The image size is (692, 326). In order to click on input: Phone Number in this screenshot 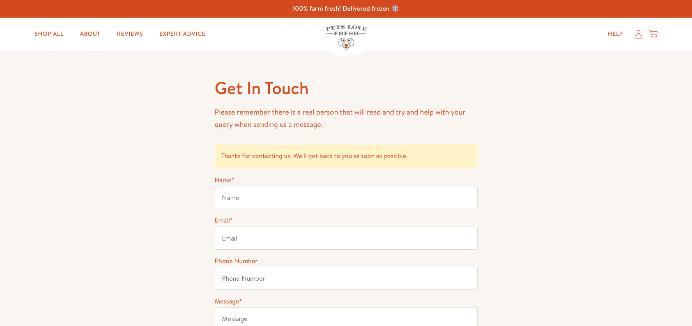, I will do `click(346, 279)`.